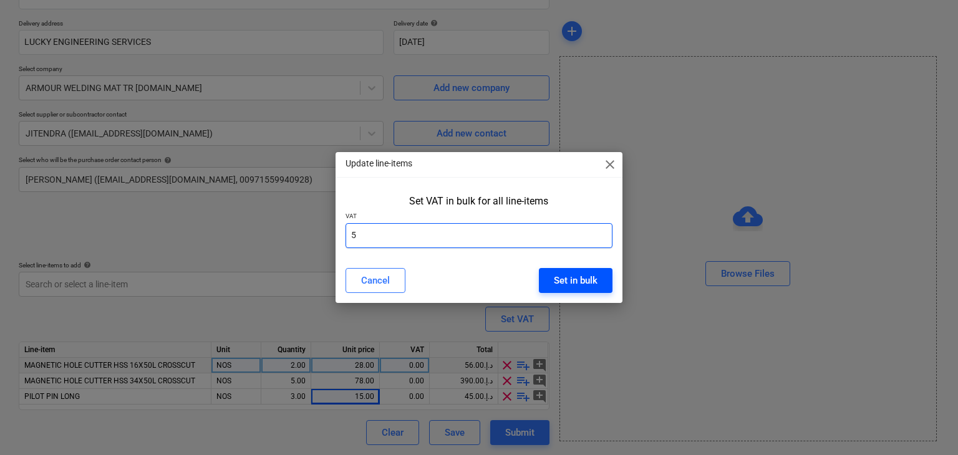 This screenshot has height=455, width=958. What do you see at coordinates (576, 281) in the screenshot?
I see `button: Set in bulk` at bounding box center [576, 281].